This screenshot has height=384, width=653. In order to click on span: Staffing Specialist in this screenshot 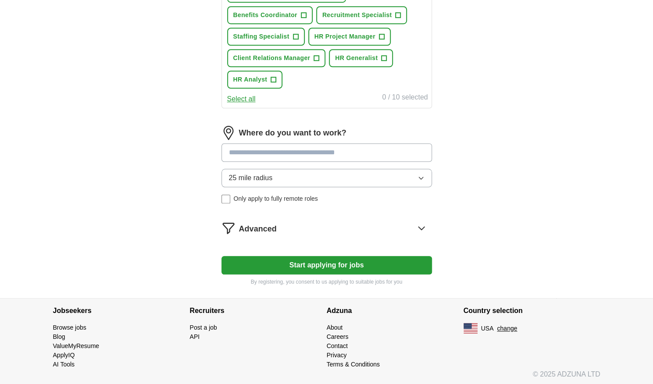, I will do `click(262, 36)`.